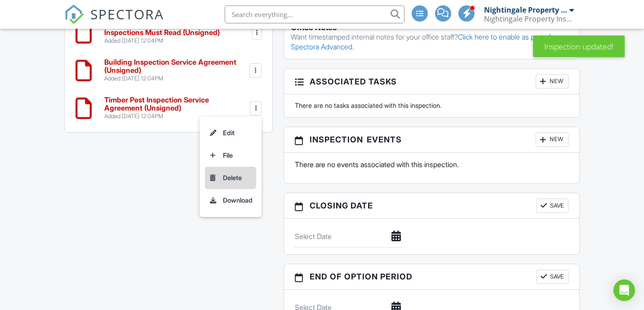 This screenshot has height=310, width=644. What do you see at coordinates (432, 164) in the screenshot?
I see `p: There are no events associated with this inspection.` at bounding box center [432, 164].